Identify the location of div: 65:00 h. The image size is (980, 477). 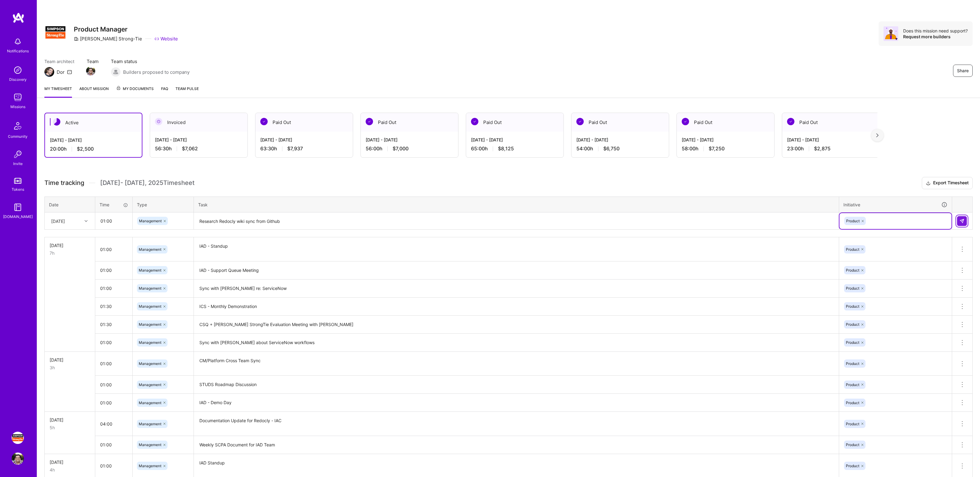
(514, 148).